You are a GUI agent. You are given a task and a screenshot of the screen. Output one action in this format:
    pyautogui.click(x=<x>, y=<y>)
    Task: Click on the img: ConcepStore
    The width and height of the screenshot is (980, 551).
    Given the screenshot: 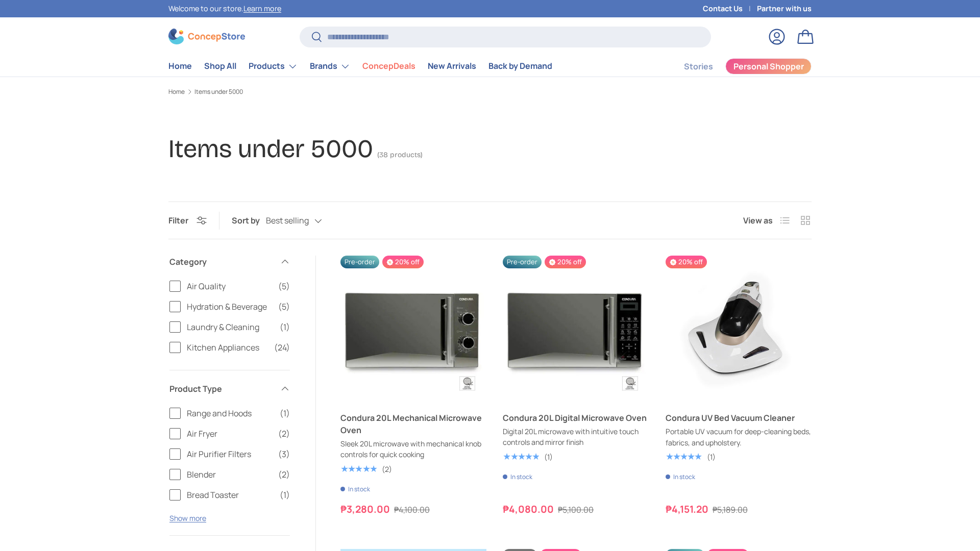 What is the action you would take?
    pyautogui.click(x=207, y=37)
    